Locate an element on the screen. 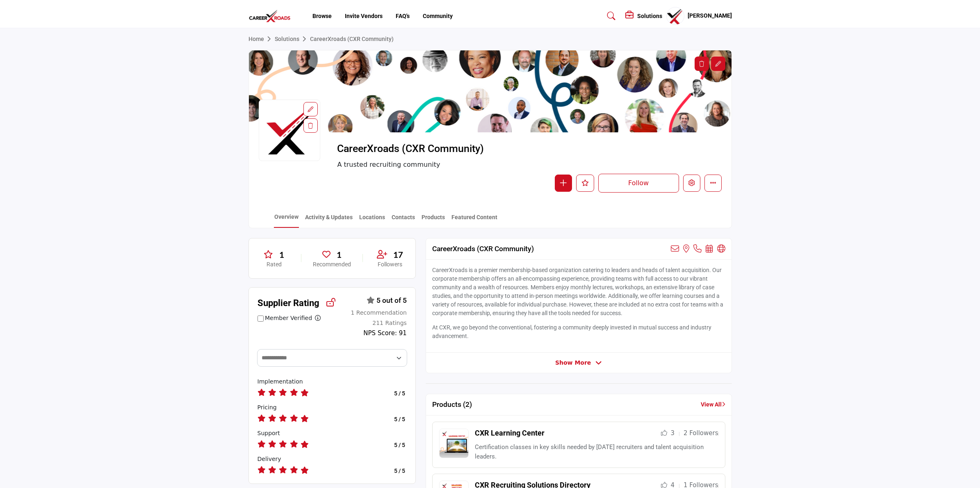 The image size is (980, 488). span: How would you rate their pricing? is located at coordinates (267, 408).